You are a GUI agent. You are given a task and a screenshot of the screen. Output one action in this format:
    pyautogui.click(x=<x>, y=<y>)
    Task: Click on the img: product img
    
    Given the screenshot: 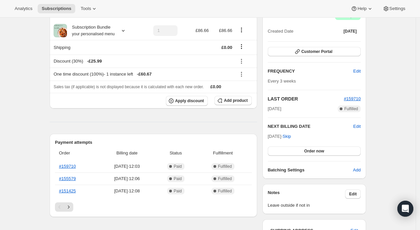 What is the action you would take?
    pyautogui.click(x=60, y=31)
    